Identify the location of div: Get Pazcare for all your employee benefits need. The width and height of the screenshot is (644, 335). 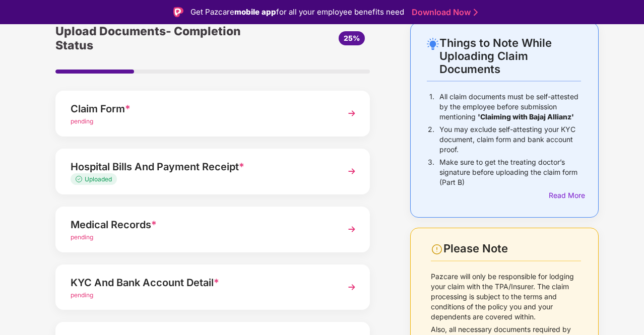
(298, 12).